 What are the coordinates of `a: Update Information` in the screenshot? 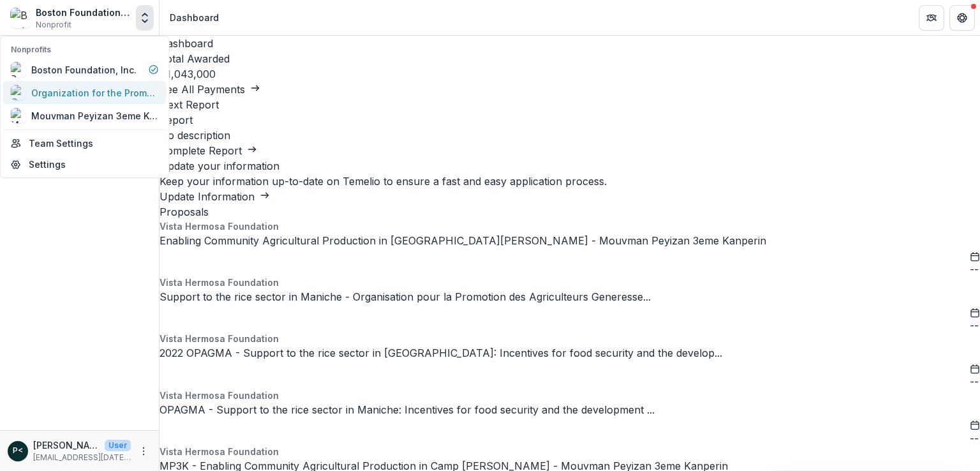 It's located at (215, 197).